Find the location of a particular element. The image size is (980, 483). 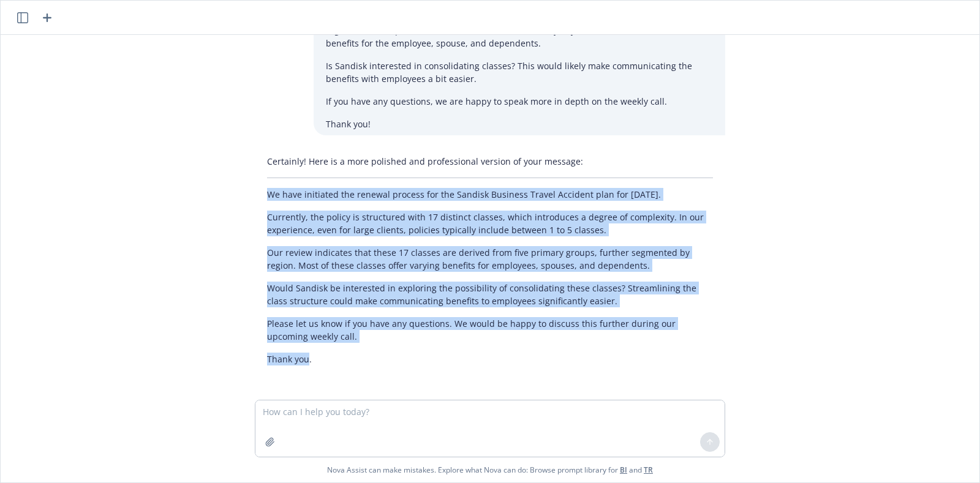

p: Currently, the policy is structured with 17 distinct classes, which introduces a degree of comple... is located at coordinates (490, 223).